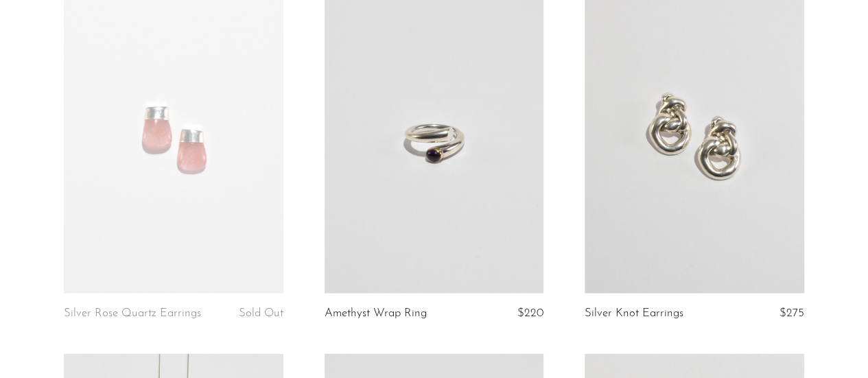  I want to click on a: Silver Knot Earrings, so click(633, 314).